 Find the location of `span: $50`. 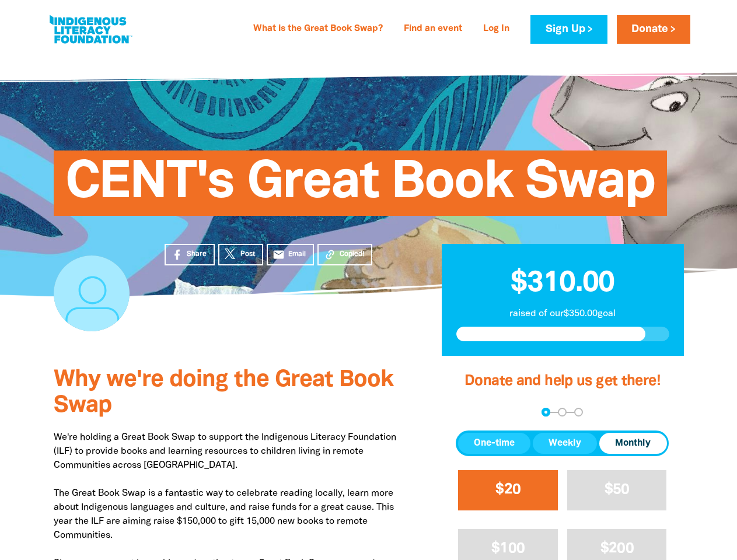

span: $50 is located at coordinates (617, 489).